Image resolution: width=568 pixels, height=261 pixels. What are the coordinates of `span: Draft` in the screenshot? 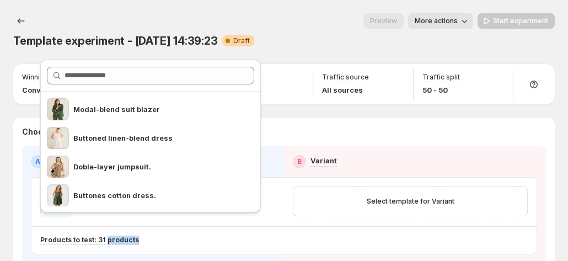 It's located at (242, 41).